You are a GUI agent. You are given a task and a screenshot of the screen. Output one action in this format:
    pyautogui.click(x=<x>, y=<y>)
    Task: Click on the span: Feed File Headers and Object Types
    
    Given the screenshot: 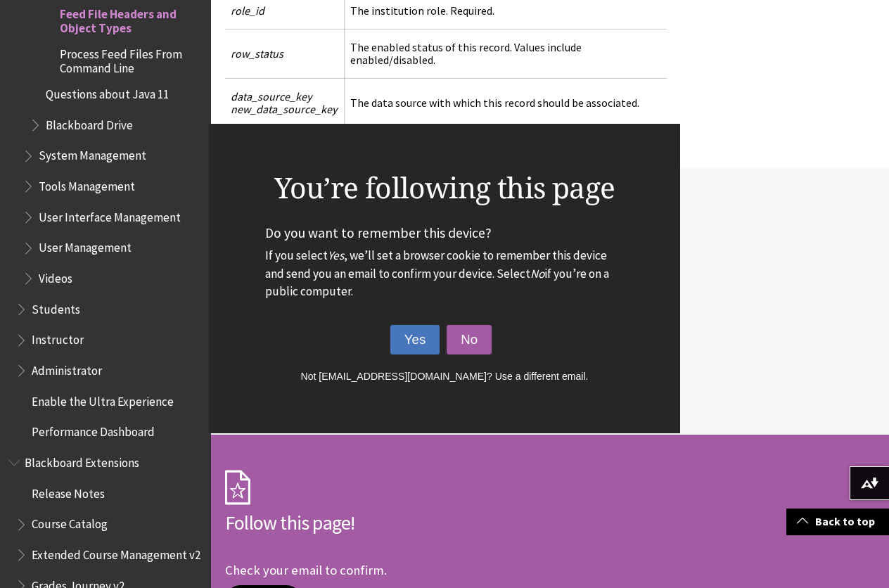 What is the action you would take?
    pyautogui.click(x=130, y=18)
    